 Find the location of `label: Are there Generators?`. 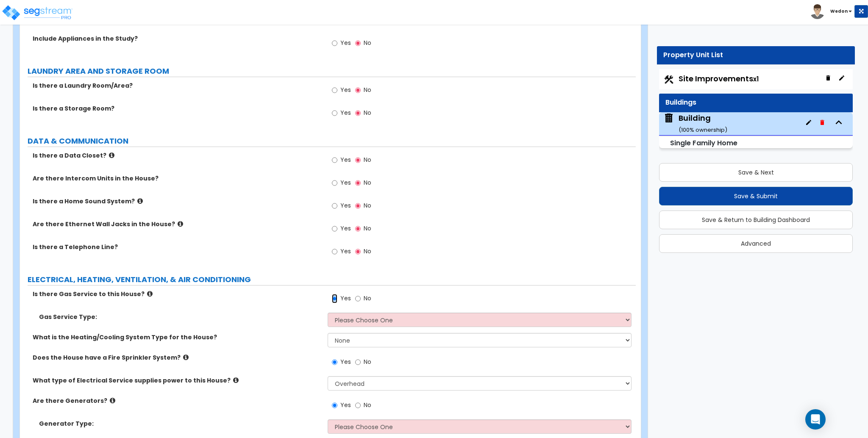

label: Are there Generators? is located at coordinates (177, 400).